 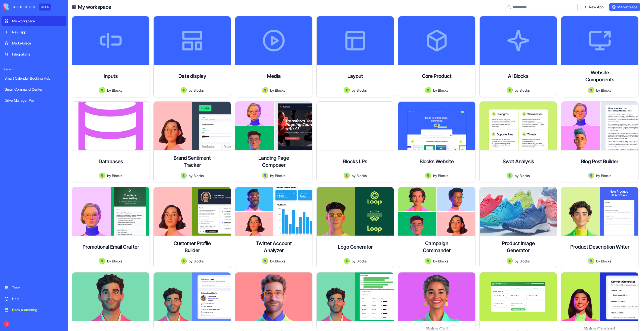 What do you see at coordinates (38, 21) in the screenshot?
I see `div: My workspace` at bounding box center [38, 21].